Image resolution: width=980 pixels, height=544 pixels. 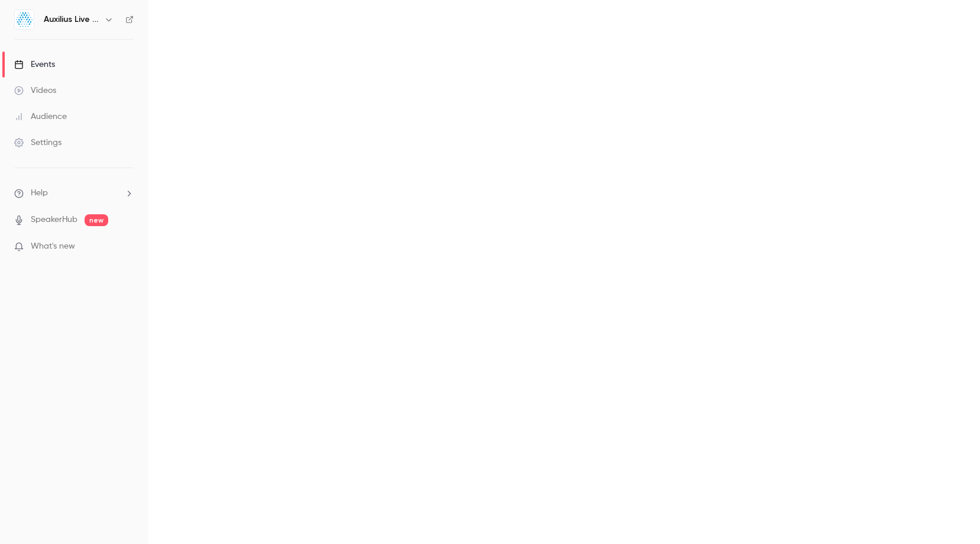 I want to click on div: Settings, so click(x=38, y=143).